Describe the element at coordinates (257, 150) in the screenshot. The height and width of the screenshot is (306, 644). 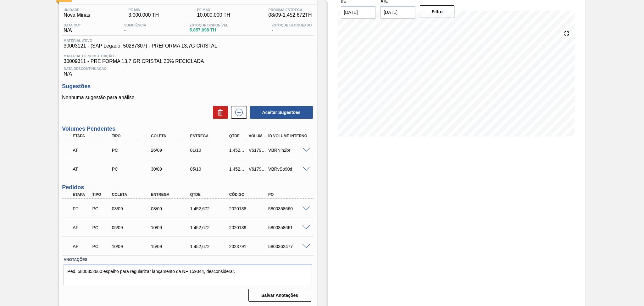
I see `div: V617916` at that location.